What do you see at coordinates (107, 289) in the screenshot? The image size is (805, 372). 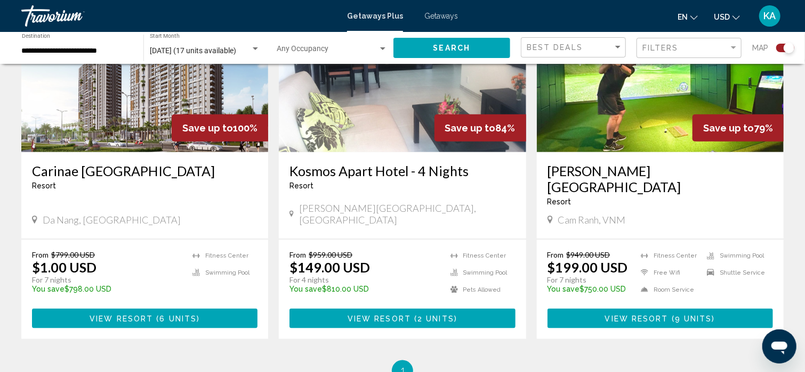 I see `p: $798.00 USD` at bounding box center [107, 289].